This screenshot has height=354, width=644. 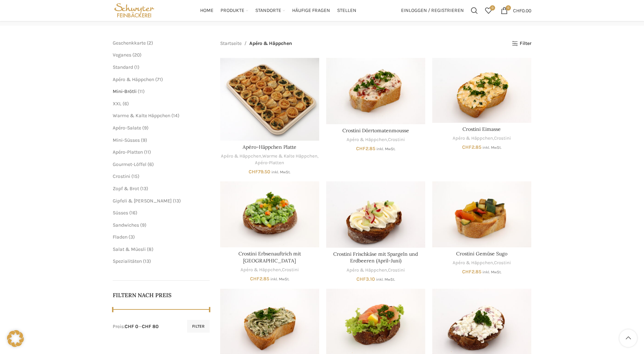 I want to click on div: Preis: —, so click(x=136, y=326).